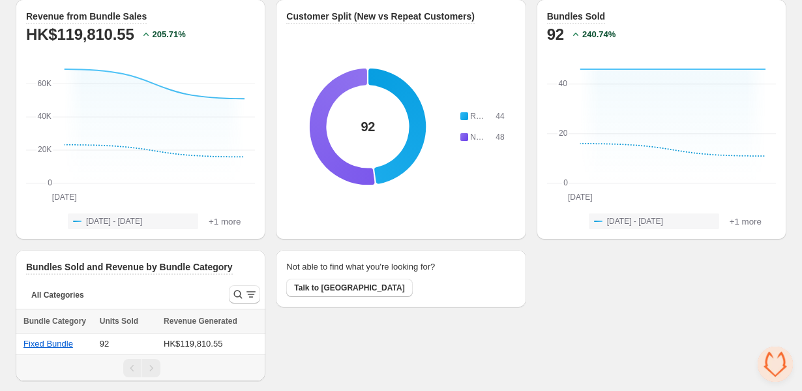 This screenshot has height=391, width=802. Describe the element at coordinates (80, 35) in the screenshot. I see `h2: HK$119,810.55` at that location.